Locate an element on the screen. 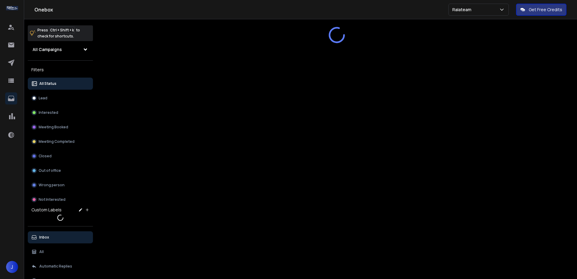 Image resolution: width=577 pixels, height=279 pixels. button: All is located at coordinates (60, 252).